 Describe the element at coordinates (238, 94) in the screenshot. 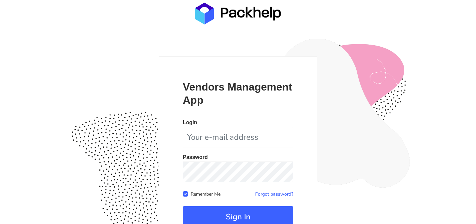

I see `p: Vendors Management App` at that location.